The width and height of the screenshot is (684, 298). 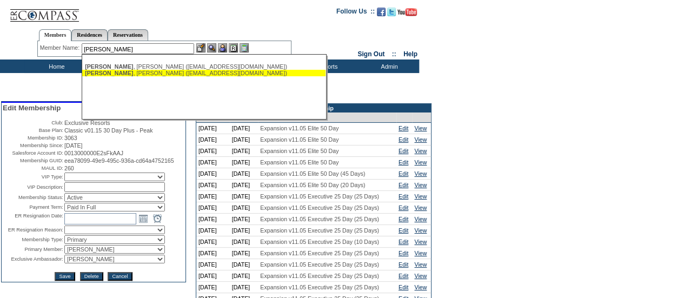 I want to click on td: Base Plan:, so click(x=33, y=130).